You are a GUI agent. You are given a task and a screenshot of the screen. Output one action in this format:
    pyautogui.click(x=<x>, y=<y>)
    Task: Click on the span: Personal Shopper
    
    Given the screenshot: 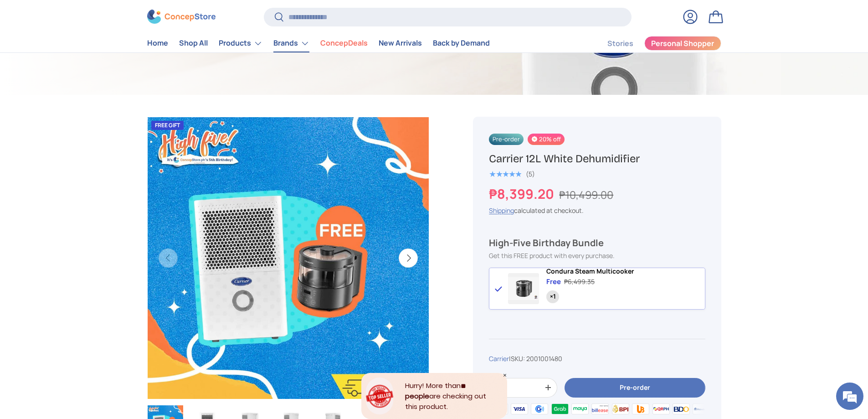 What is the action you would take?
    pyautogui.click(x=683, y=44)
    